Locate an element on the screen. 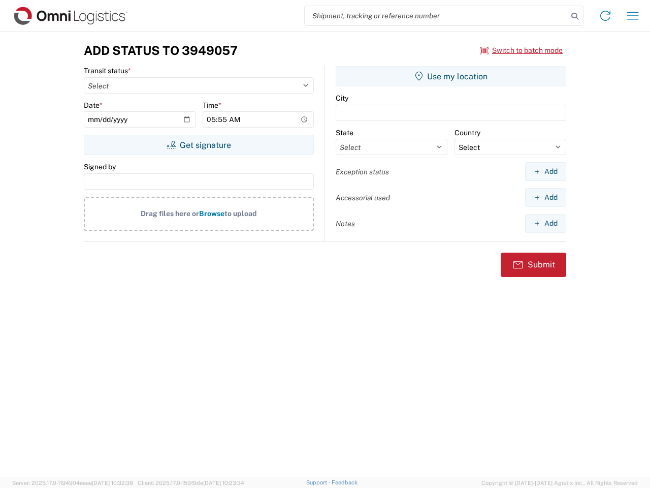 The image size is (650, 488). button: Use my location is located at coordinates (451, 76).